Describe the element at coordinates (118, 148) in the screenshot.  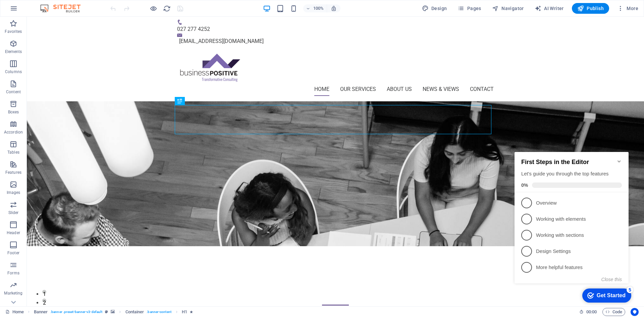
I see `div: 5` at that location.